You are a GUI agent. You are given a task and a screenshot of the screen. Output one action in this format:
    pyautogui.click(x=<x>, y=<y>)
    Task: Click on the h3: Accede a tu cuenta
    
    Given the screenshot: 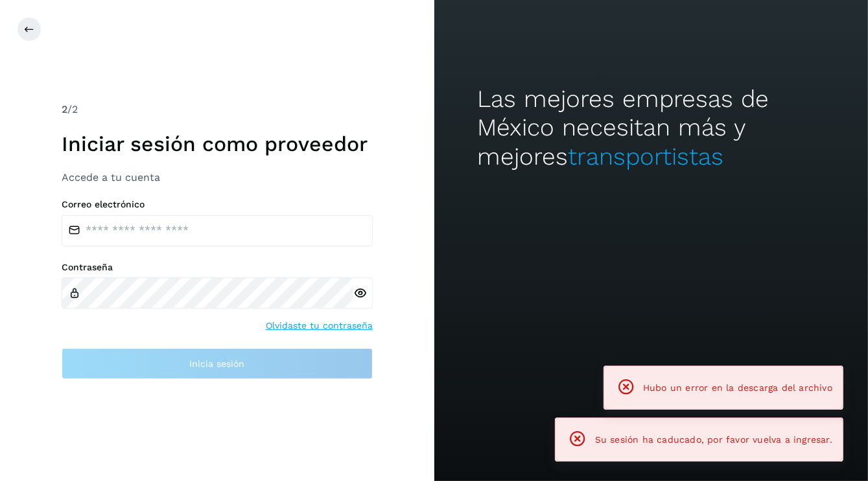 What is the action you would take?
    pyautogui.click(x=217, y=177)
    